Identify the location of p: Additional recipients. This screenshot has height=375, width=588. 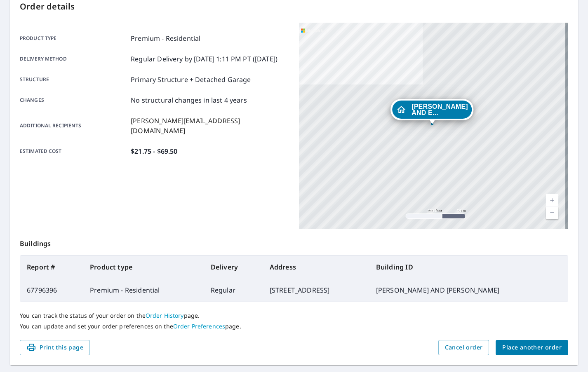
(74, 126).